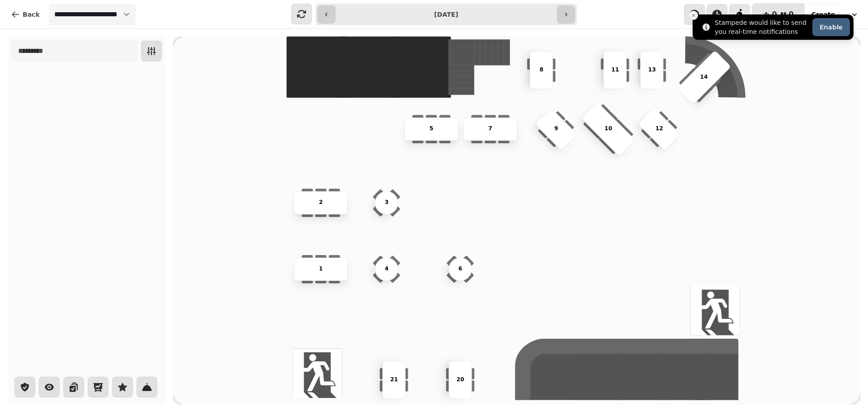  What do you see at coordinates (762, 27) in the screenshot?
I see `div: Stampede would like to send you real-time notifications` at bounding box center [762, 27].